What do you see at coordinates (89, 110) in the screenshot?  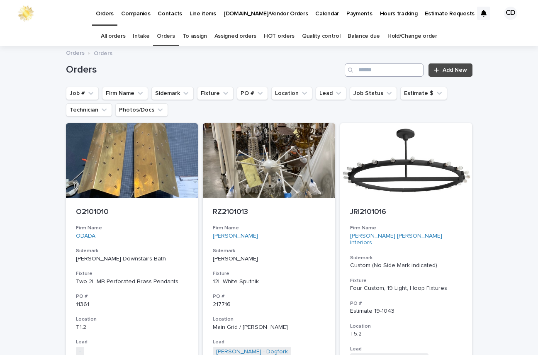 I see `button: Technician` at bounding box center [89, 110].